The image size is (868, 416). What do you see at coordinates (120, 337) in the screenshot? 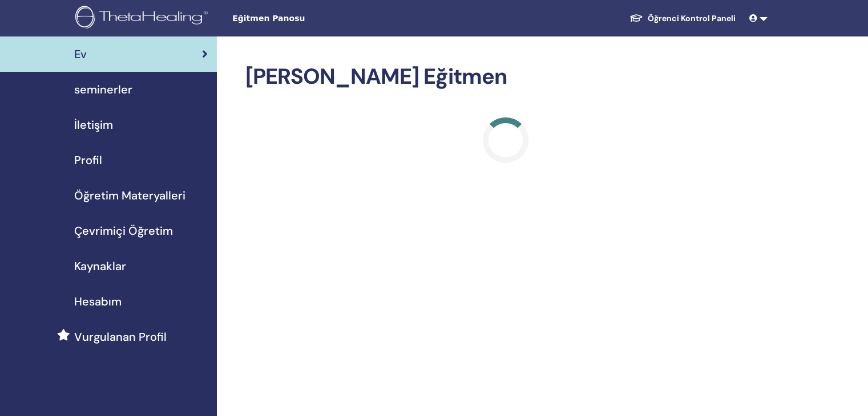
I see `span: Vurgulanan Profil` at bounding box center [120, 337].